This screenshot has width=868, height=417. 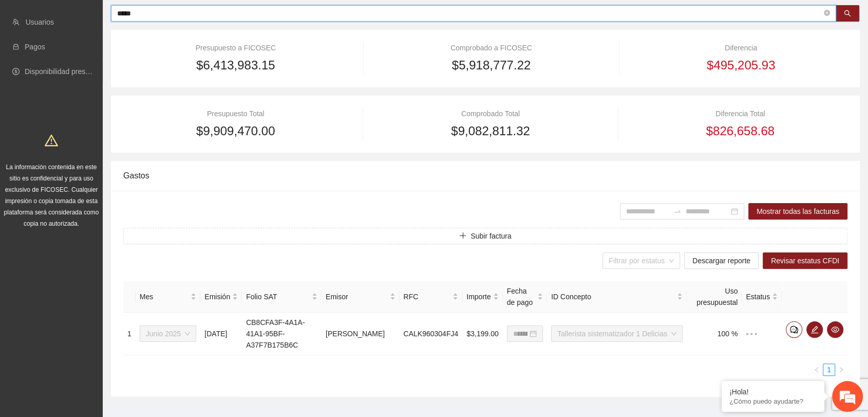 I want to click on span: swap-right, so click(x=678, y=211).